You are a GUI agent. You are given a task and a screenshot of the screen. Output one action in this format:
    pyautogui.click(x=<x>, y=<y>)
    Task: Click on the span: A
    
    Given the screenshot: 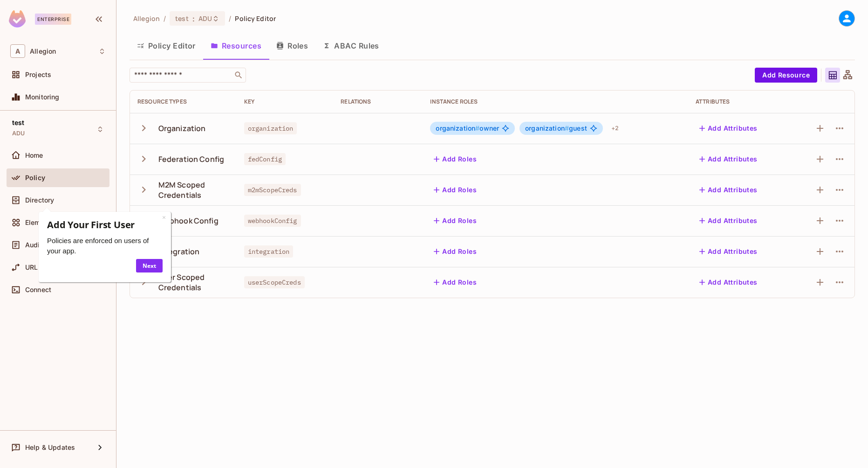 What is the action you would take?
    pyautogui.click(x=18, y=51)
    